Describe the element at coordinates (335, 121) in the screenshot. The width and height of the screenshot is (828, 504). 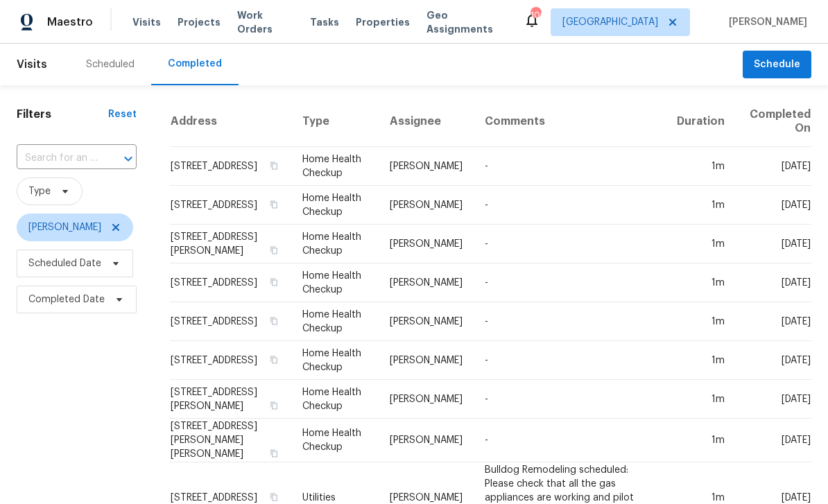
I see `th: Type` at that location.